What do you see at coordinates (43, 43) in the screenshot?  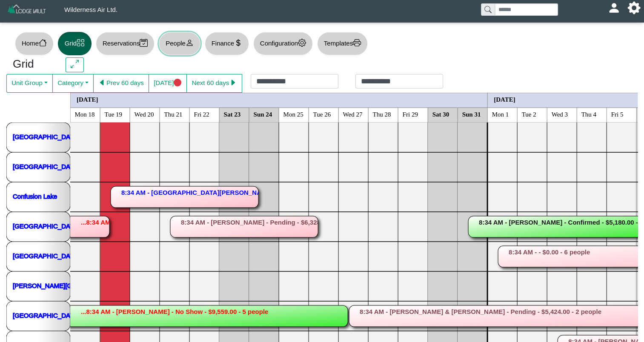 I see `svg: house` at bounding box center [43, 43].